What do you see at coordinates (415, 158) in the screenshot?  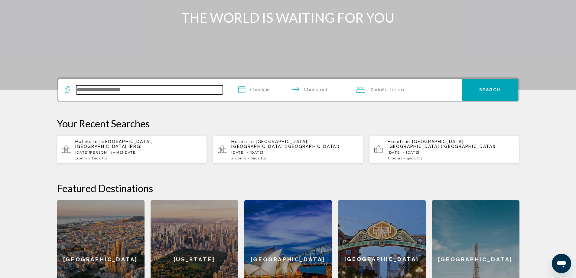 I see `span: 4` at bounding box center [415, 158].